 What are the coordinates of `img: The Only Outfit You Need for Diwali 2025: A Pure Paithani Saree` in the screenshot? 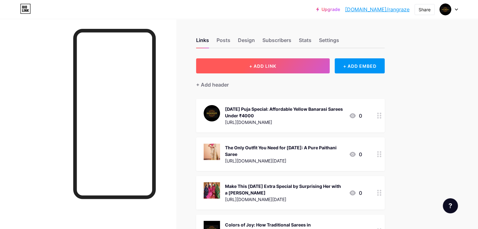 It's located at (212, 152).